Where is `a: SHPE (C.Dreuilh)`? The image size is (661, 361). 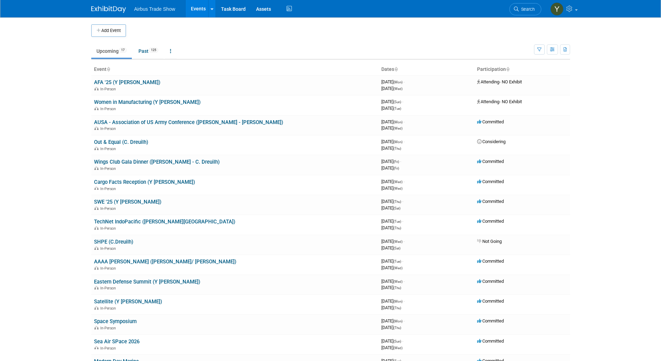 a: SHPE (C.Dreuilh) is located at coordinates (114, 242).